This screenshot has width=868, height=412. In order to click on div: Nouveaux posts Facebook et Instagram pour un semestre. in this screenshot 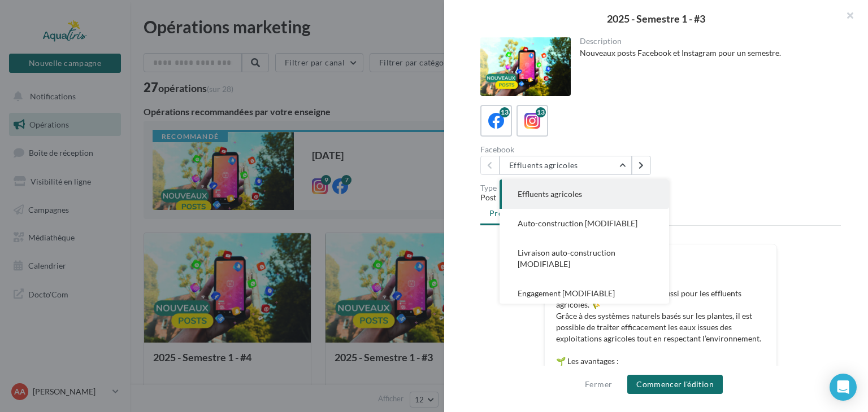, I will do `click(706, 53)`.